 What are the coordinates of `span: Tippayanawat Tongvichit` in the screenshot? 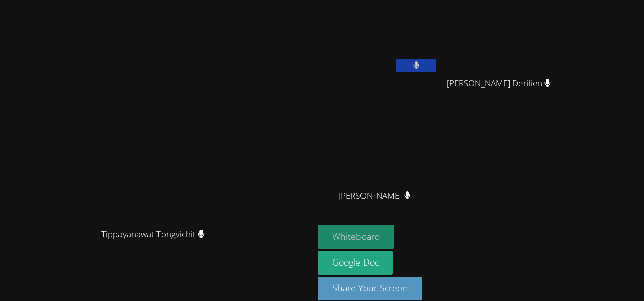 It's located at (153, 234).